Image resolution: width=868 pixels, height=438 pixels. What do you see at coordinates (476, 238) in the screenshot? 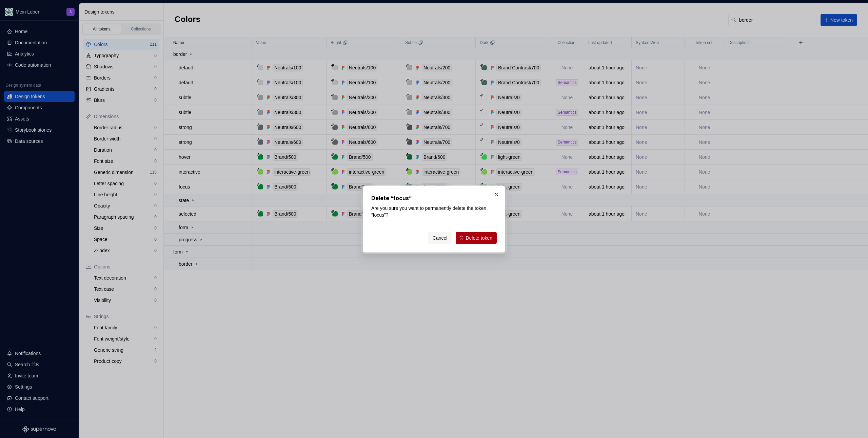
I see `button: Delete token` at bounding box center [476, 238].